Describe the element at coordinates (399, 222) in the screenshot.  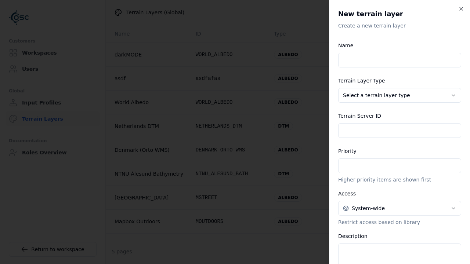
I see `p: Restrict access based on library` at that location.